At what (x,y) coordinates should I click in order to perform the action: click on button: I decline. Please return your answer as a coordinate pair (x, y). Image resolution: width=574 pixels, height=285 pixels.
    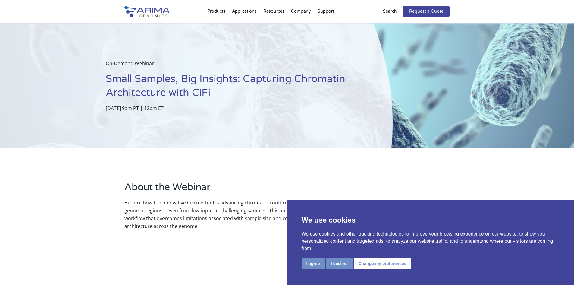
    Looking at the image, I should click on (339, 263).